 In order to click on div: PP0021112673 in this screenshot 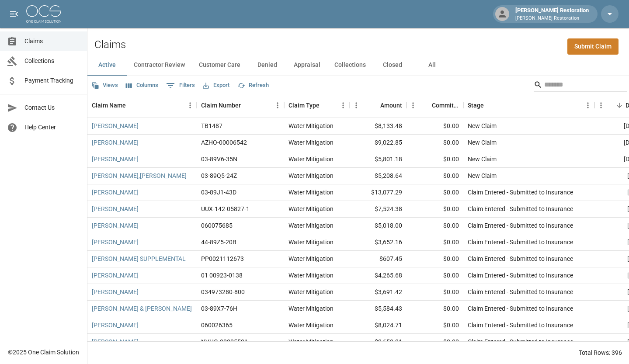, I will do `click(222, 258)`.